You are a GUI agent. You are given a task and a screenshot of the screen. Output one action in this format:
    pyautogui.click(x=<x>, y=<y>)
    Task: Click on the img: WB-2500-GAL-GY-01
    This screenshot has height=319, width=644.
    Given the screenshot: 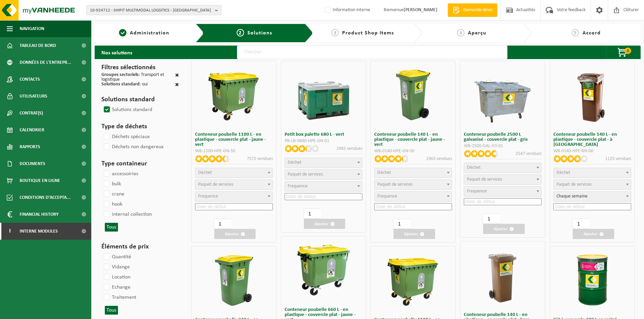 What is the action you would take?
    pyautogui.click(x=503, y=95)
    